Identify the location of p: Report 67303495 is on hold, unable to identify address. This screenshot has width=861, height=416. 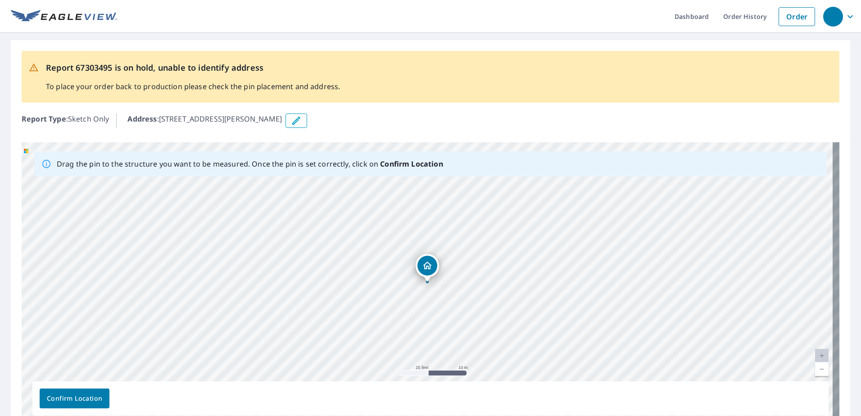
(193, 68).